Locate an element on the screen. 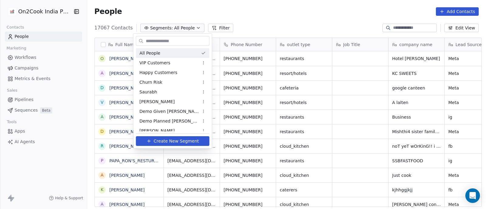 The height and width of the screenshot is (209, 486). span: Saurabh is located at coordinates (148, 92).